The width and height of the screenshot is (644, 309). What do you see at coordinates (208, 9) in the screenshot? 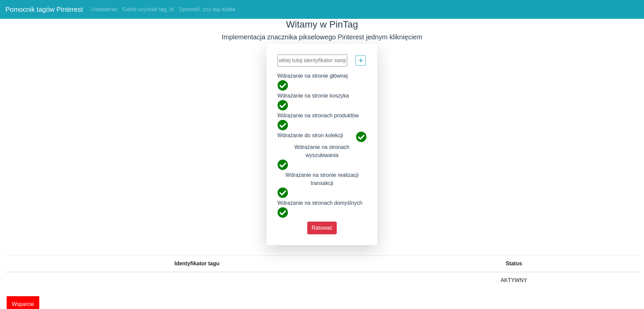
I see `font: Sprawdź, czy tag działa` at bounding box center [208, 9].